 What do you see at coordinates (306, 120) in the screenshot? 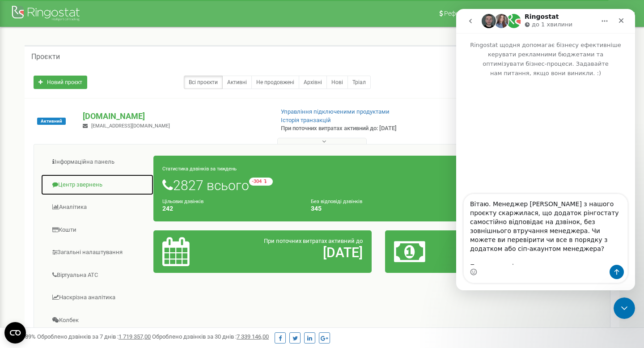
I see `a: Історія транзакцій` at bounding box center [306, 120].